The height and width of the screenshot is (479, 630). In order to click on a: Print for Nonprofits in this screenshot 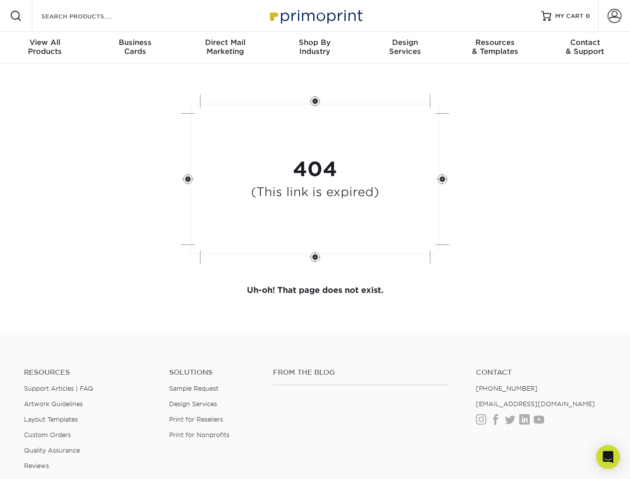, I will do `click(199, 435)`.